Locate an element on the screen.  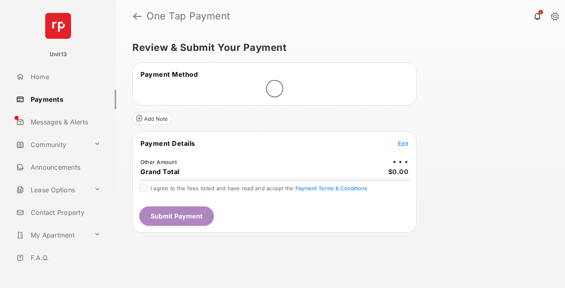
p: Unit13 is located at coordinates (58, 55).